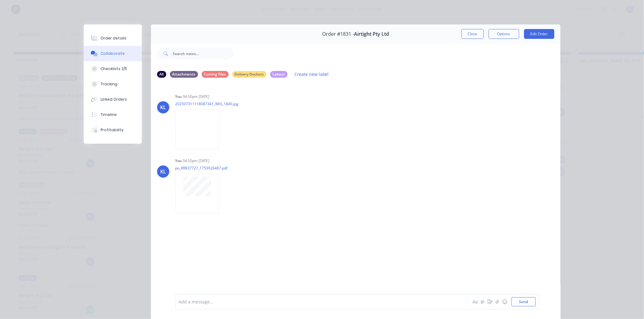 The image size is (644, 319). What do you see at coordinates (113, 69) in the screenshot?
I see `button: Checklists 2/5` at bounding box center [113, 69].